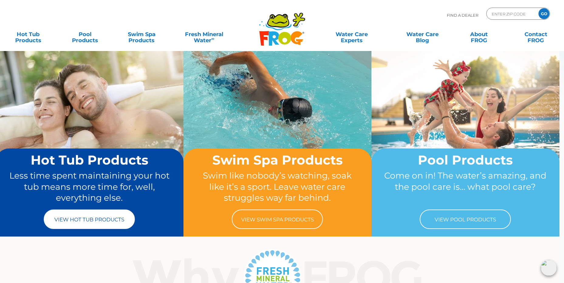 The width and height of the screenshot is (564, 283). Describe the element at coordinates (466, 187) in the screenshot. I see `p: Come on in! The water’s amazing, and the pool care is… what pool care?` at that location.